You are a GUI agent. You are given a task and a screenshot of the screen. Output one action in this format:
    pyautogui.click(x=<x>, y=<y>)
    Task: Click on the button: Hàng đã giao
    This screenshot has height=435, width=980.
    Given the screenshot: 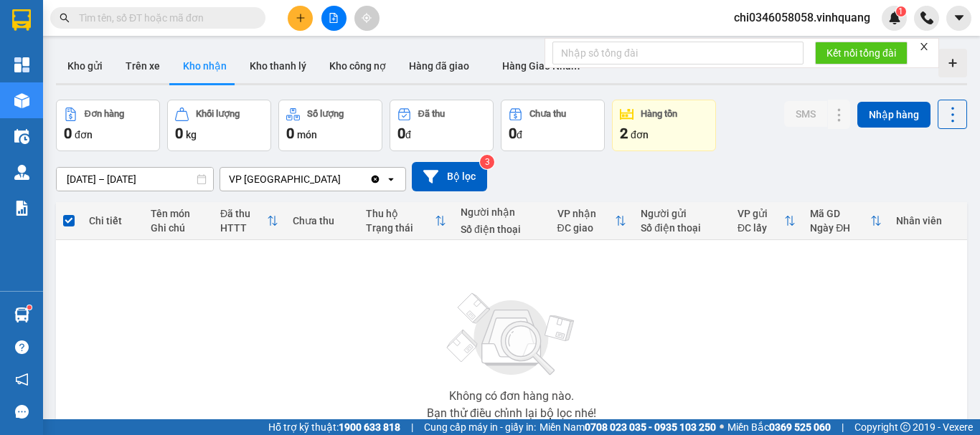 What is the action you would take?
    pyautogui.click(x=439, y=66)
    